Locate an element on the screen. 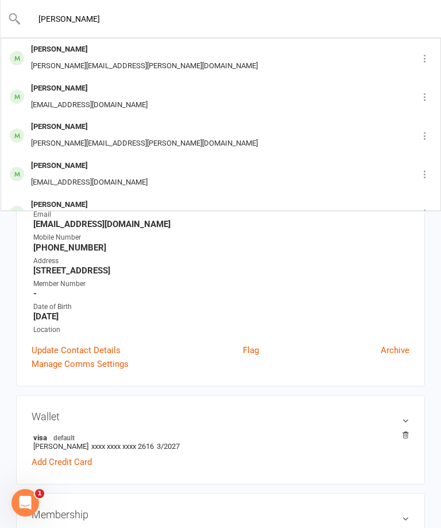  div: Location is located at coordinates (221, 330).